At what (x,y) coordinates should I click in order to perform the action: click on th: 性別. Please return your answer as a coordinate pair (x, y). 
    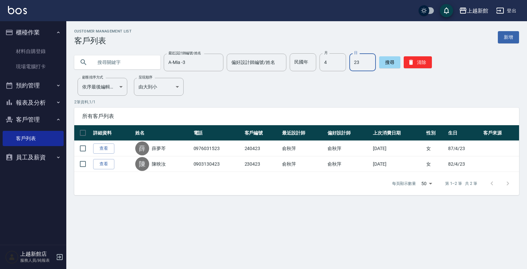
    Looking at the image, I should click on (435, 133).